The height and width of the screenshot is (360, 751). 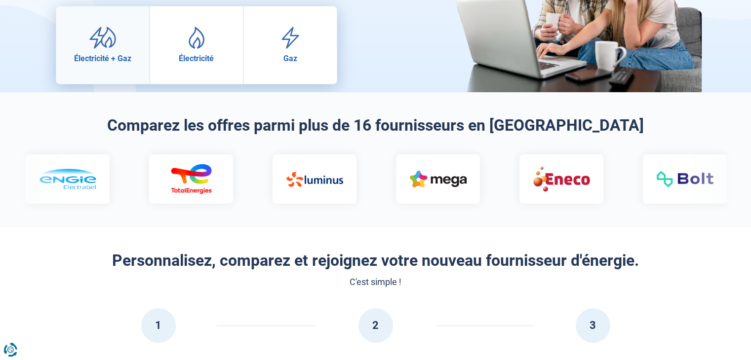 What do you see at coordinates (197, 45) in the screenshot?
I see `a: Électricité` at bounding box center [197, 45].